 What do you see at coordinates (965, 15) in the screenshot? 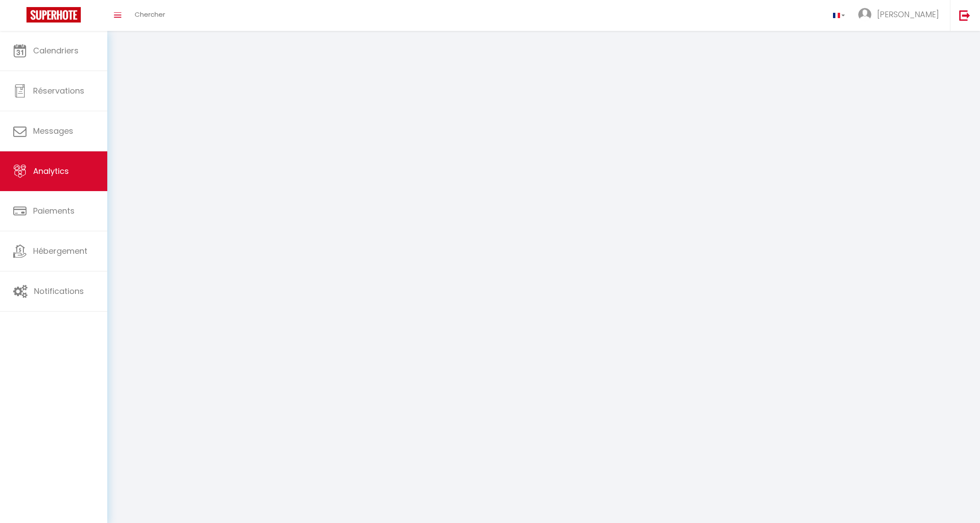
I see `img: logout` at bounding box center [965, 15].